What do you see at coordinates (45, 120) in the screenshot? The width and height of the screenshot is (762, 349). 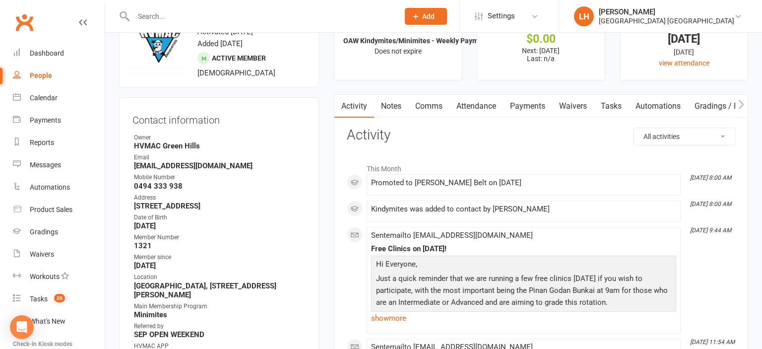 I see `div: Payments` at bounding box center [45, 120].